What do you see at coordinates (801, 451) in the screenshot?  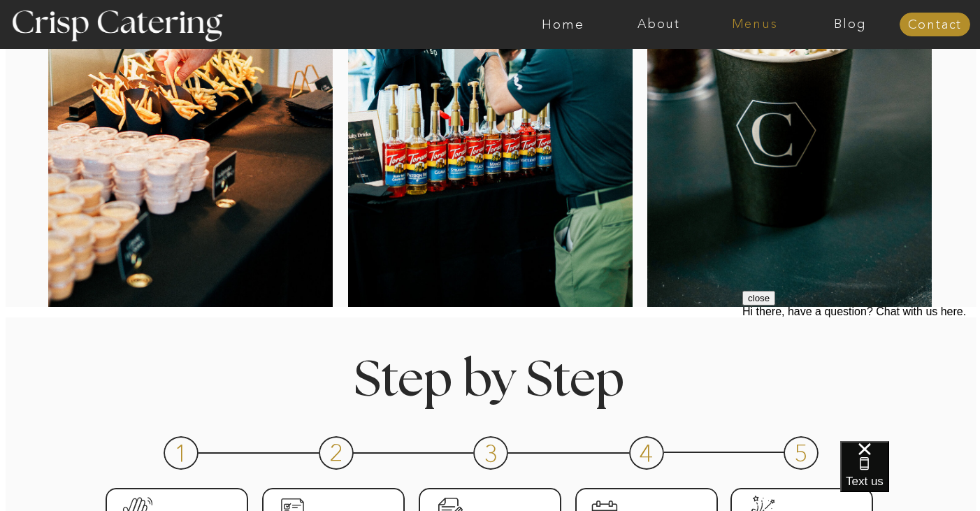 I see `h3: 5` at bounding box center [801, 451].